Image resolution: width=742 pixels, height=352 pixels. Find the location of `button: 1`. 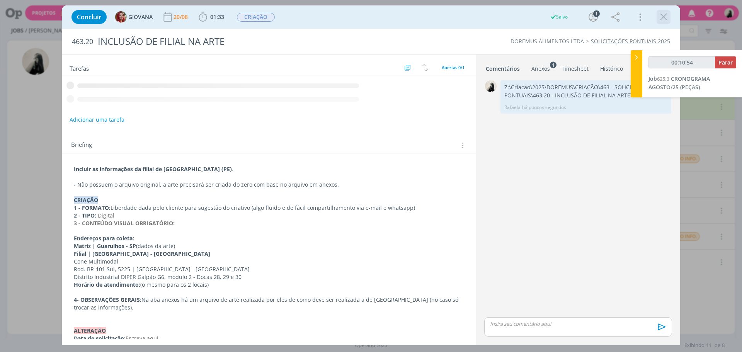

button: 1 is located at coordinates (593, 17).